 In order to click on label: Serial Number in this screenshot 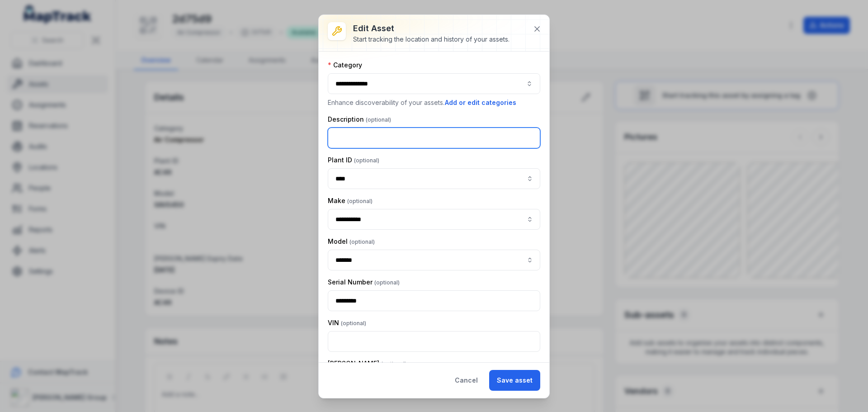, I will do `click(364, 282)`.